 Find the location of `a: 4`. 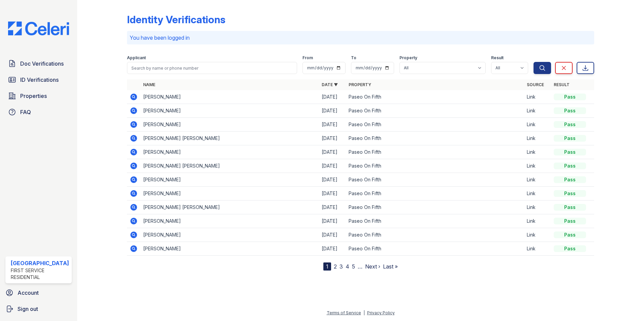

a: 4 is located at coordinates (347, 267).